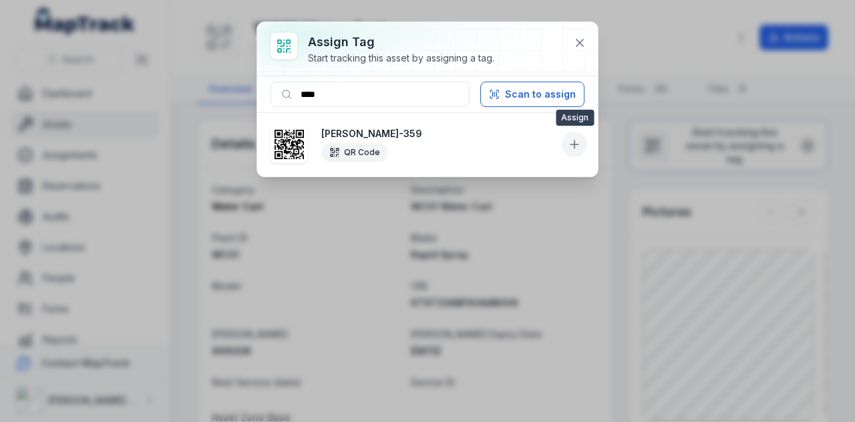 The width and height of the screenshot is (855, 422). What do you see at coordinates (575, 118) in the screenshot?
I see `span: Assign` at bounding box center [575, 118].